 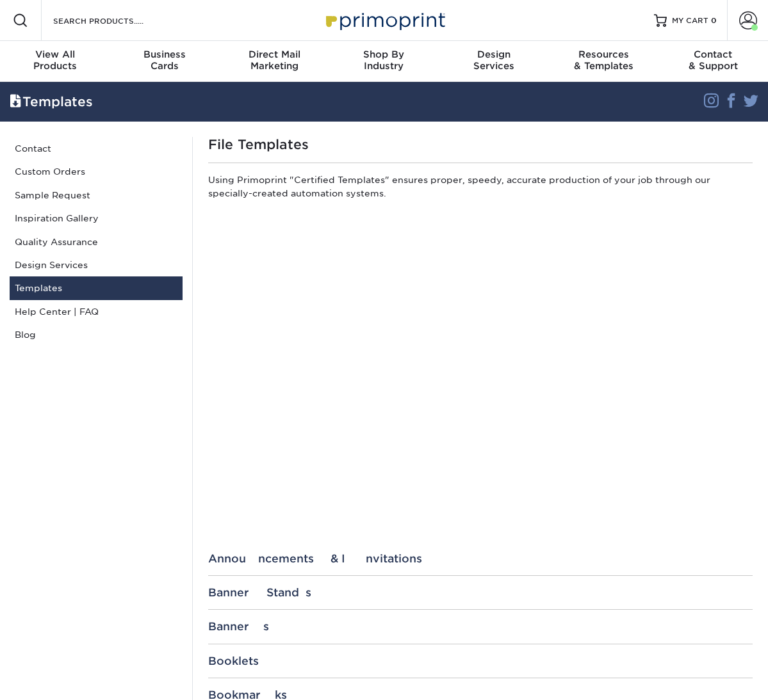 What do you see at coordinates (480, 559) in the screenshot?
I see `div: Announcements & Invitations` at bounding box center [480, 559].